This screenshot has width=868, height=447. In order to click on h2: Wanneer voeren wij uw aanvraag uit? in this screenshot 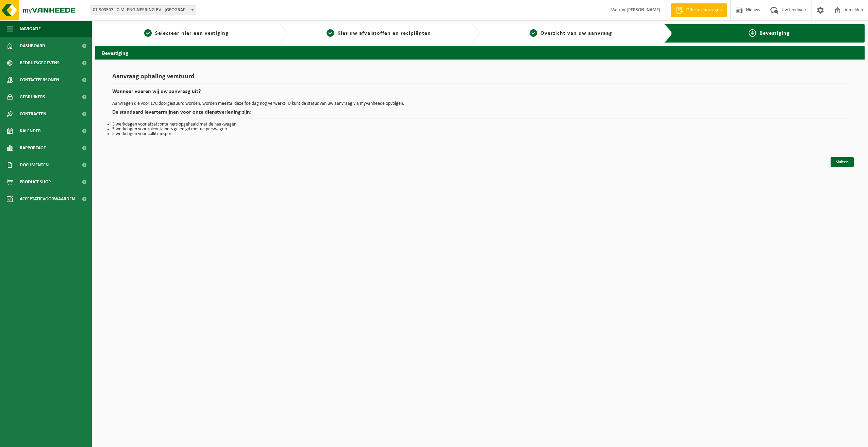, I will do `click(480, 94)`.